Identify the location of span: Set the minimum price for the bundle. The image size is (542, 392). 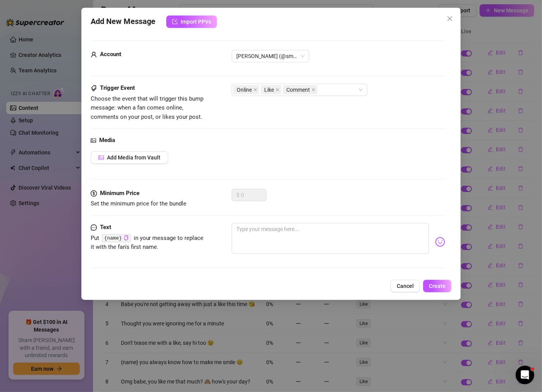
(138, 204).